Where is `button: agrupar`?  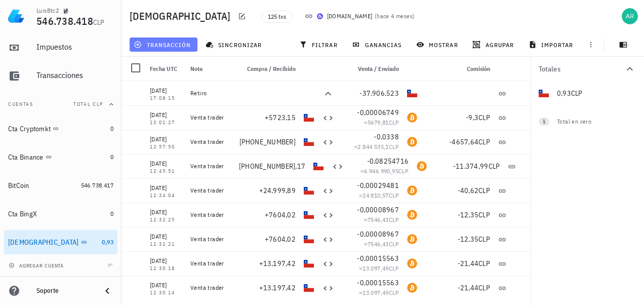 button: agrupar is located at coordinates (494, 44).